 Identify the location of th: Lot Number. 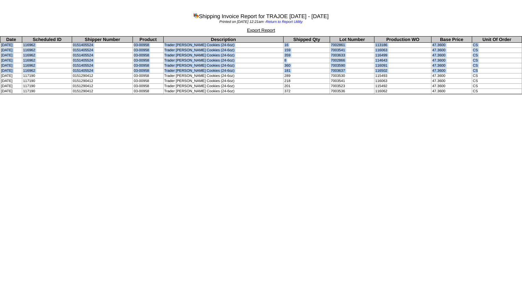
(352, 40).